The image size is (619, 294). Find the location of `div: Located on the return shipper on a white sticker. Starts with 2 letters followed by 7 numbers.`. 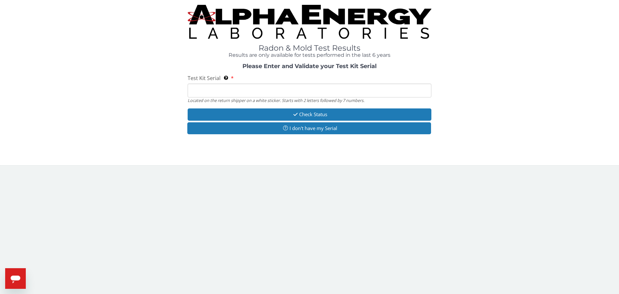

div: Located on the return shipper on a white sticker. Starts with 2 letters followed by 7 numbers. is located at coordinates (310, 100).